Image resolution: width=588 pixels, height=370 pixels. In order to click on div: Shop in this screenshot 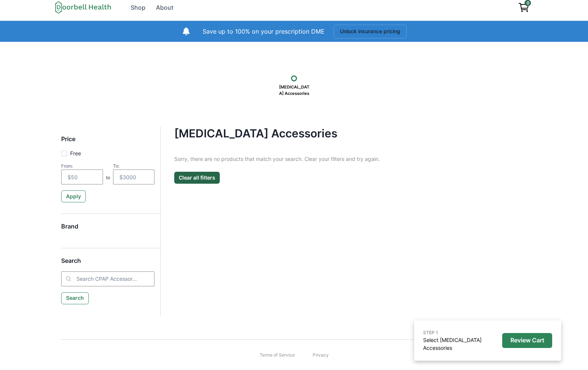, I will do `click(138, 7)`.